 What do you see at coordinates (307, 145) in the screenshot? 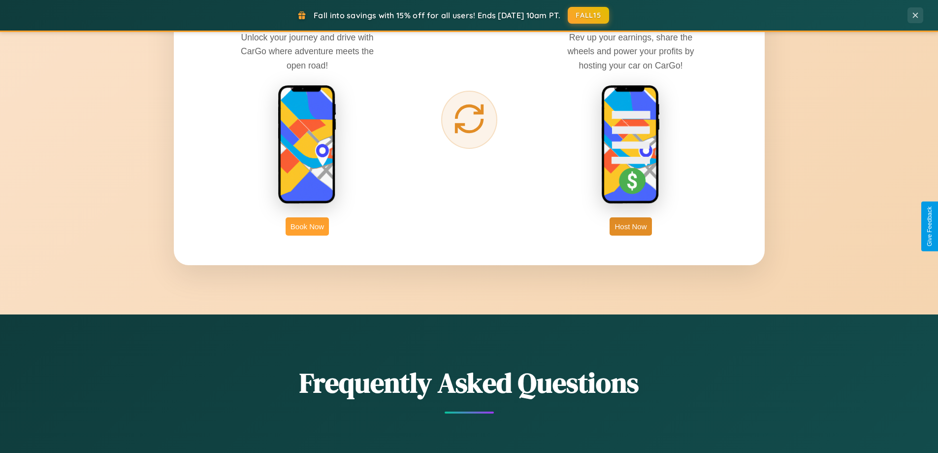
I see `img: rent phone` at bounding box center [307, 145].